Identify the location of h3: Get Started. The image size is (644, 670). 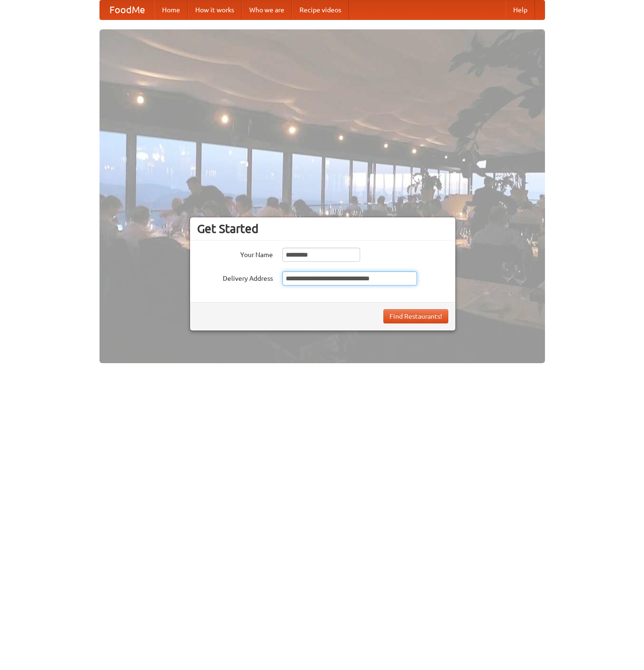
(322, 228).